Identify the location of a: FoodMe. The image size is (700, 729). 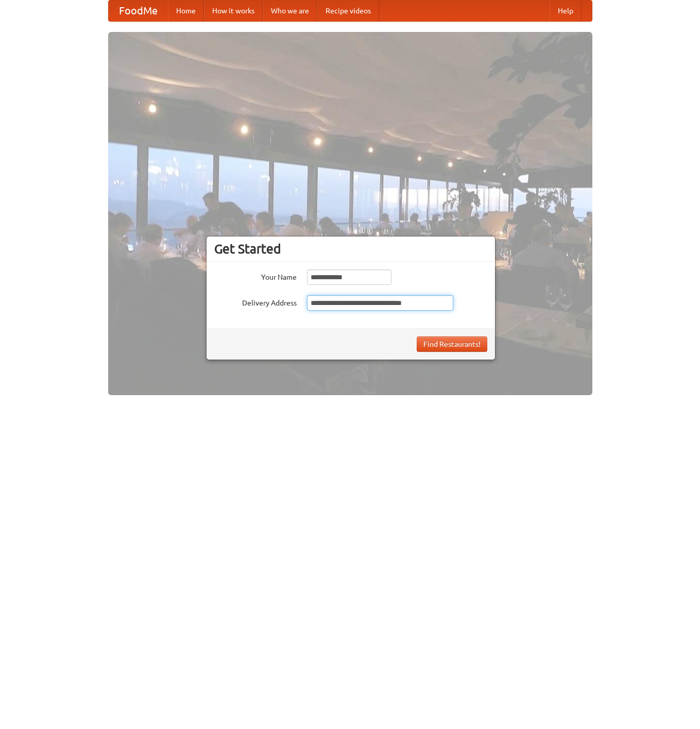
(138, 11).